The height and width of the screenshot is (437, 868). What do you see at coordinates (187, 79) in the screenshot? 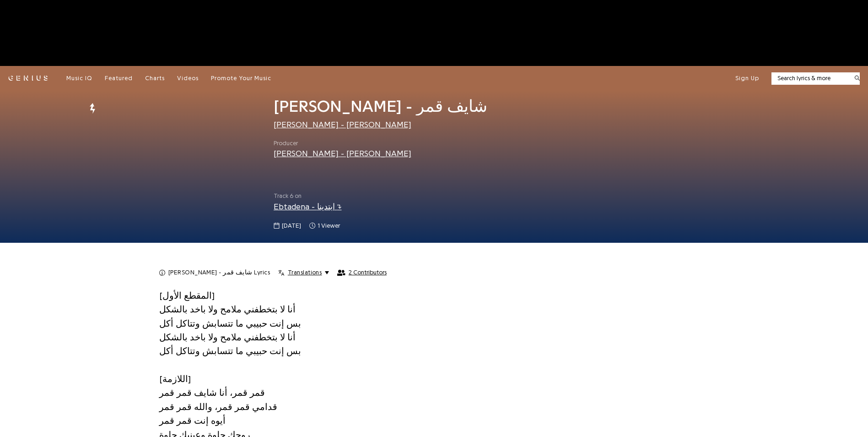
I see `a: Videos` at bounding box center [187, 79].